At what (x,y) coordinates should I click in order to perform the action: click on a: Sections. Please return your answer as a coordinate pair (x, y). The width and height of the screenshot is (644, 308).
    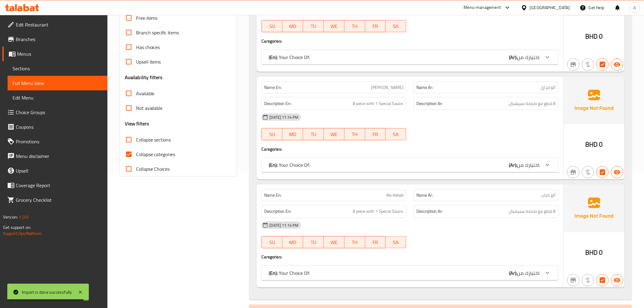
    Looking at the image, I should click on (58, 68).